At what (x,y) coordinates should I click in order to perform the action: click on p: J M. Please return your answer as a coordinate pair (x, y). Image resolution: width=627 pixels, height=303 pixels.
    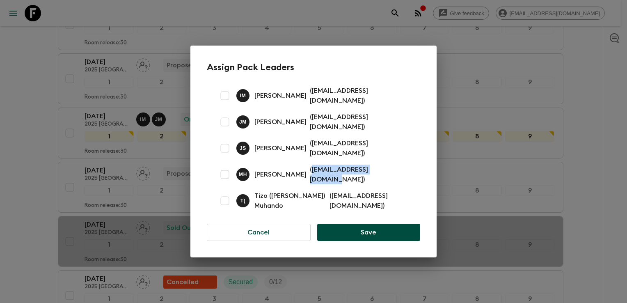
    Looking at the image, I should click on (243, 122).